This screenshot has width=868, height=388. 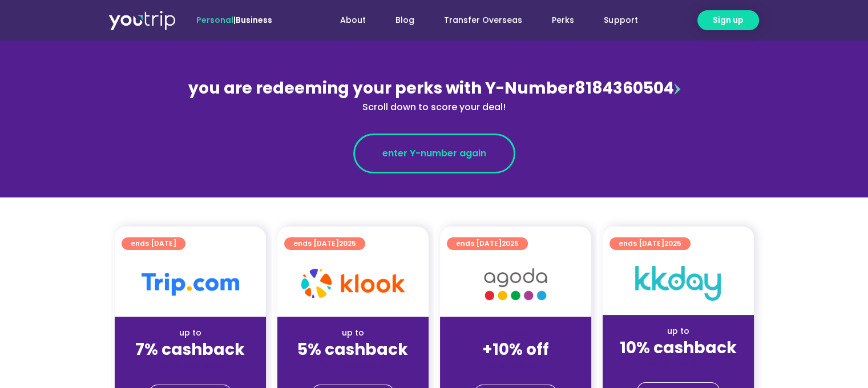 What do you see at coordinates (215, 20) in the screenshot?
I see `span: Personal` at bounding box center [215, 20].